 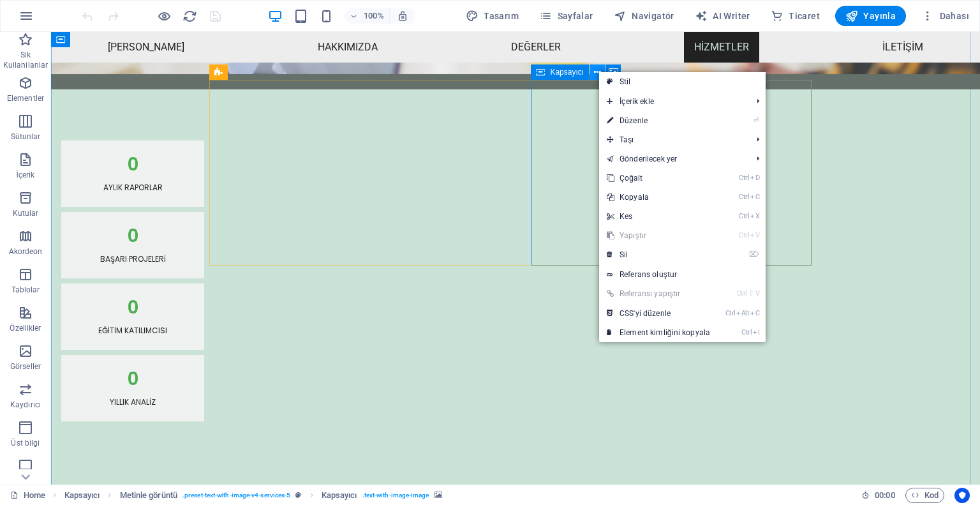 What do you see at coordinates (26, 290) in the screenshot?
I see `p: Tablolar` at bounding box center [26, 290].